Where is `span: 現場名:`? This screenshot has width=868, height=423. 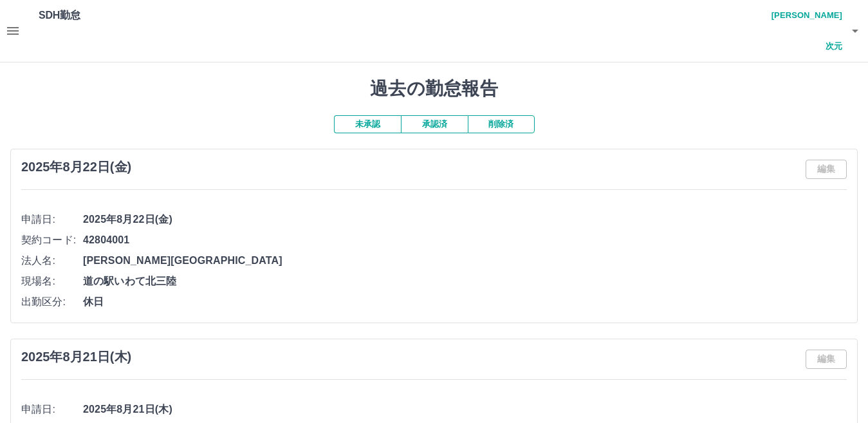
span: 現場名: is located at coordinates (52, 282).